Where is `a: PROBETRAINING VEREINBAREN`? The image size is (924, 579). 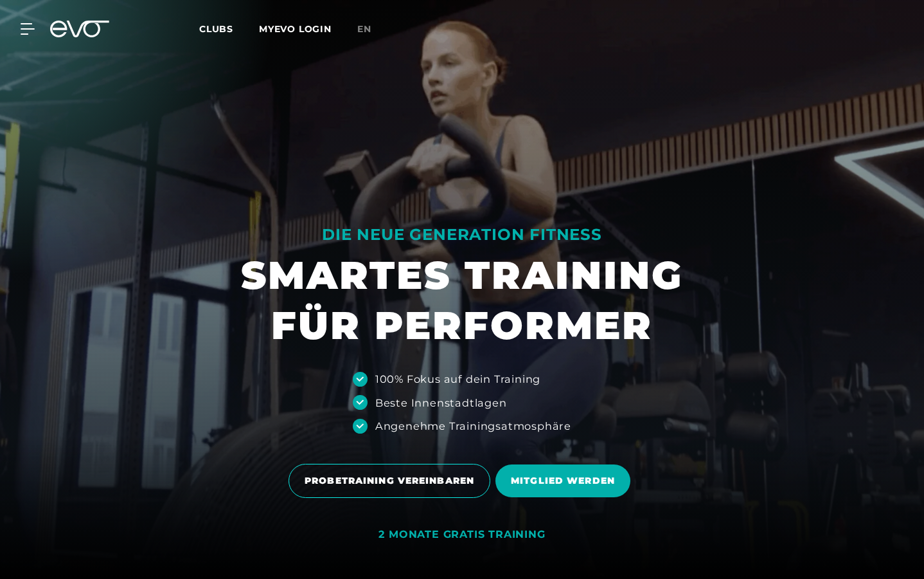 a: PROBETRAINING VEREINBAREN is located at coordinates (392, 480).